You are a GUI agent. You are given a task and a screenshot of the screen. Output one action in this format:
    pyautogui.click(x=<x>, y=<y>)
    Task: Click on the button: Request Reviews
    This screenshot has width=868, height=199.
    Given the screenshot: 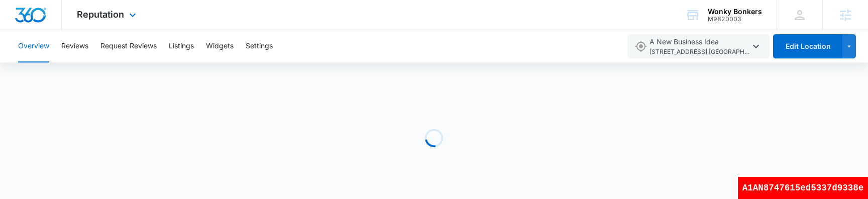 What is the action you would take?
    pyautogui.click(x=128, y=46)
    